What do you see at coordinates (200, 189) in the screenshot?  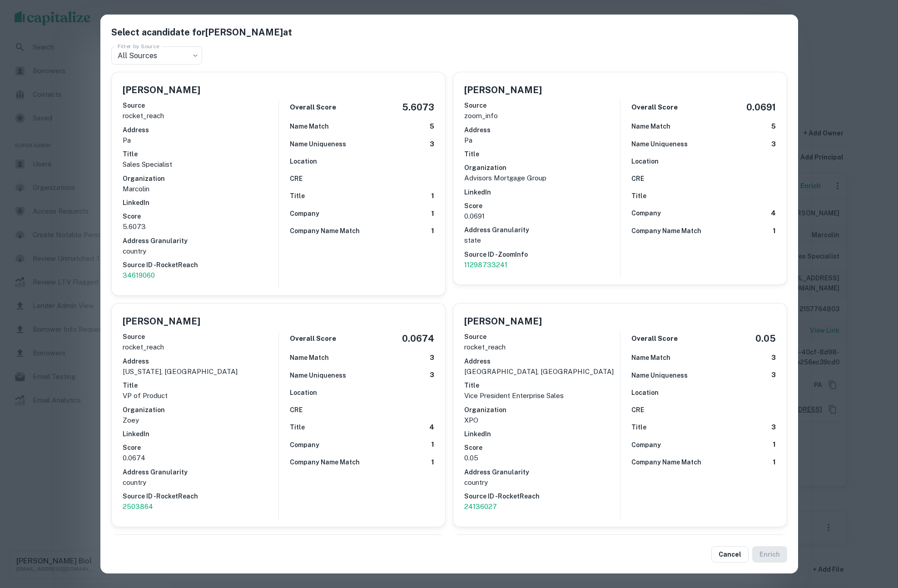 I see `p: Marcolin` at bounding box center [200, 189].